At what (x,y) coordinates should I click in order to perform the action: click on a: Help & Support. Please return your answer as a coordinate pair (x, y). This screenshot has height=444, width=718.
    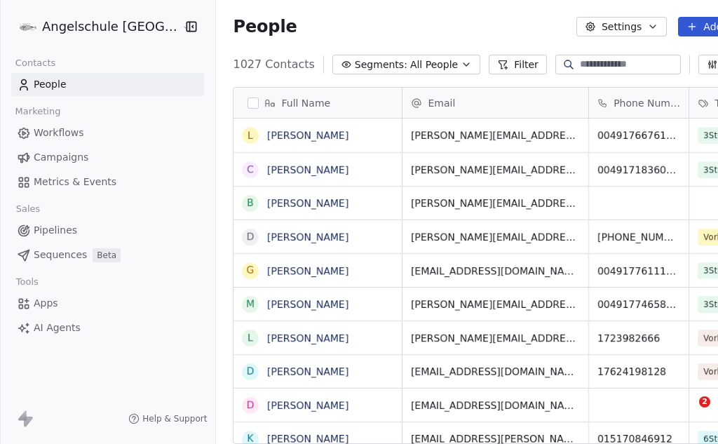
    Looking at the image, I should click on (167, 418).